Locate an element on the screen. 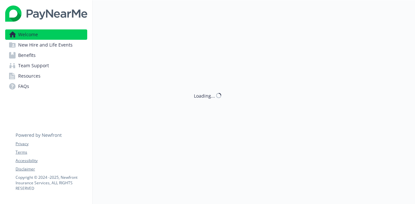 Image resolution: width=415 pixels, height=204 pixels. span: Resources is located at coordinates (29, 76).